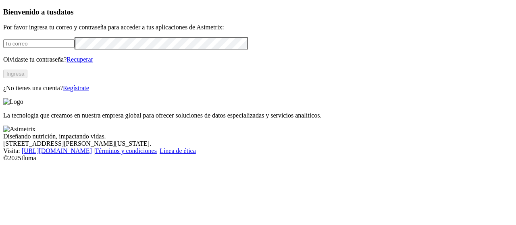  What do you see at coordinates (13, 102) in the screenshot?
I see `img: Logo` at bounding box center [13, 102].